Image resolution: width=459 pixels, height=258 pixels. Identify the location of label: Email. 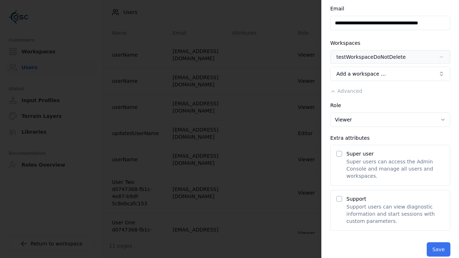
(337, 9).